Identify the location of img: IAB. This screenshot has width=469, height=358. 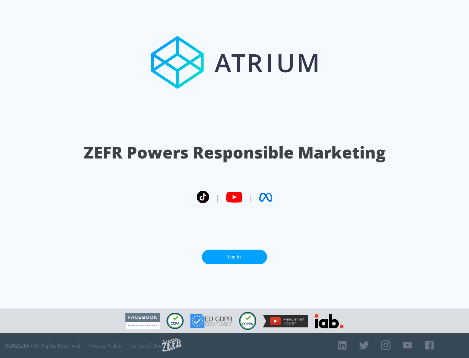
(329, 321).